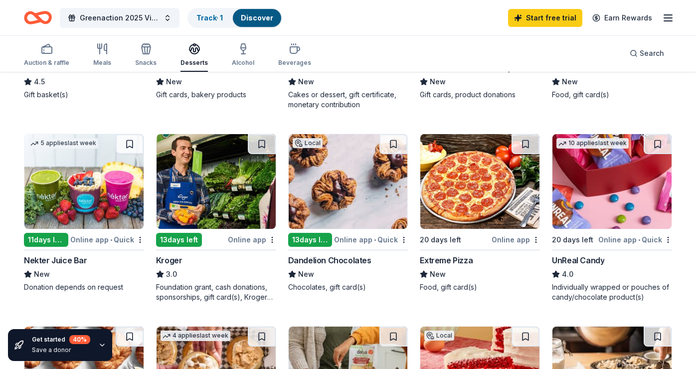  What do you see at coordinates (169, 260) in the screenshot?
I see `div: Kroger` at bounding box center [169, 260].